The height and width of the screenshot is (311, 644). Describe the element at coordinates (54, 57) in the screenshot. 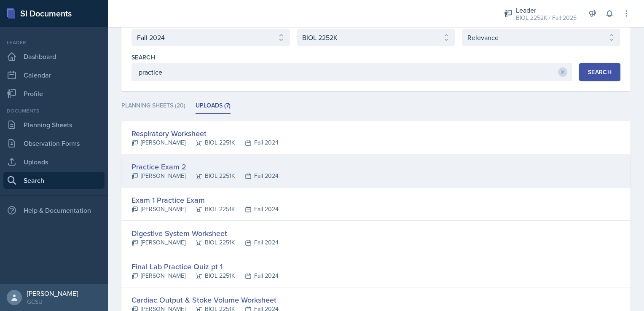

I see `a: Dashboard` at that location.